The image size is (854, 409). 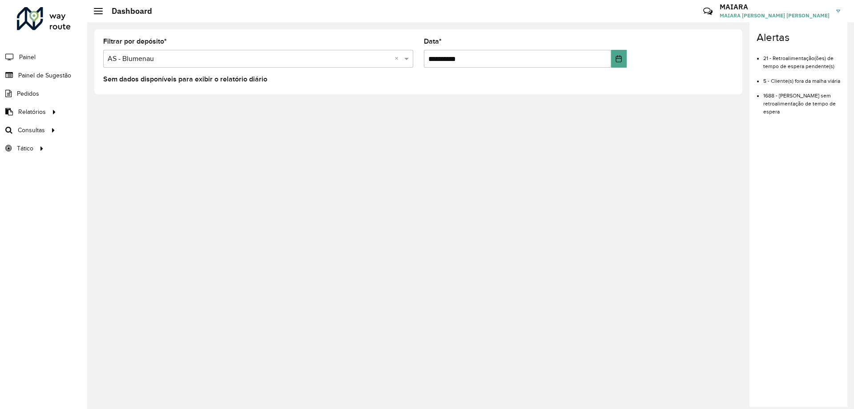 What do you see at coordinates (31, 130) in the screenshot?
I see `span: Consultas` at bounding box center [31, 130].